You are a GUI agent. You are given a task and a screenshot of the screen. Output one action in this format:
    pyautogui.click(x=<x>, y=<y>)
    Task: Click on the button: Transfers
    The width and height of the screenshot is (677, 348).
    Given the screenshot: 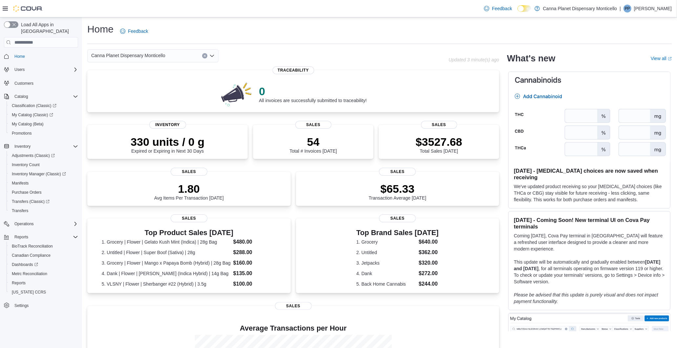 What is the action you would take?
    pyautogui.click(x=44, y=211)
    